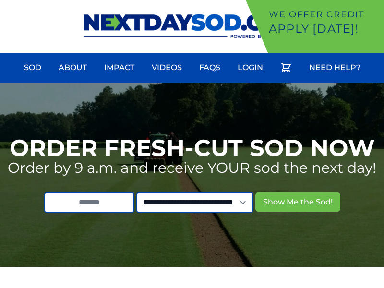 The height and width of the screenshot is (288, 384). I want to click on a: Need Help?, so click(335, 68).